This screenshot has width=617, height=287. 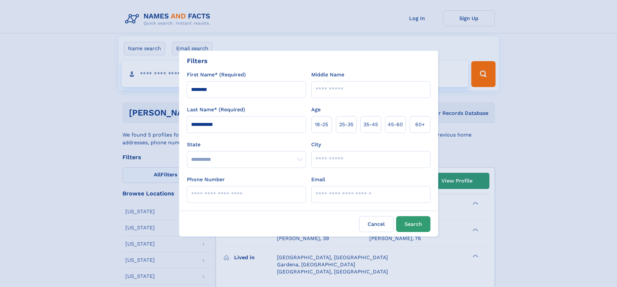 I want to click on span: 60+, so click(x=420, y=125).